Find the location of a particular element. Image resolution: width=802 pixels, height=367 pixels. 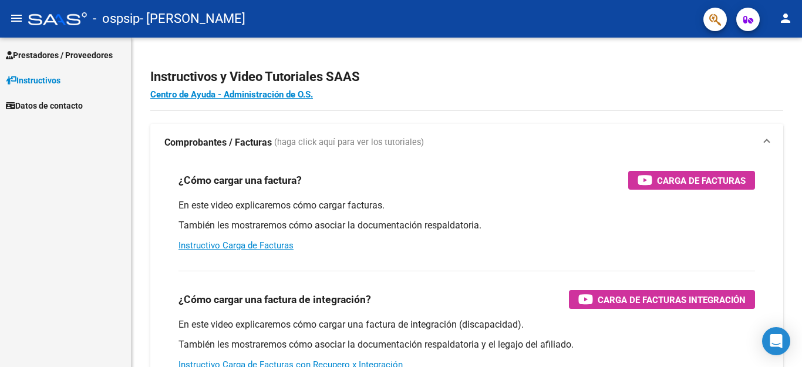

button: Carga de Facturas Integración is located at coordinates (662, 300).